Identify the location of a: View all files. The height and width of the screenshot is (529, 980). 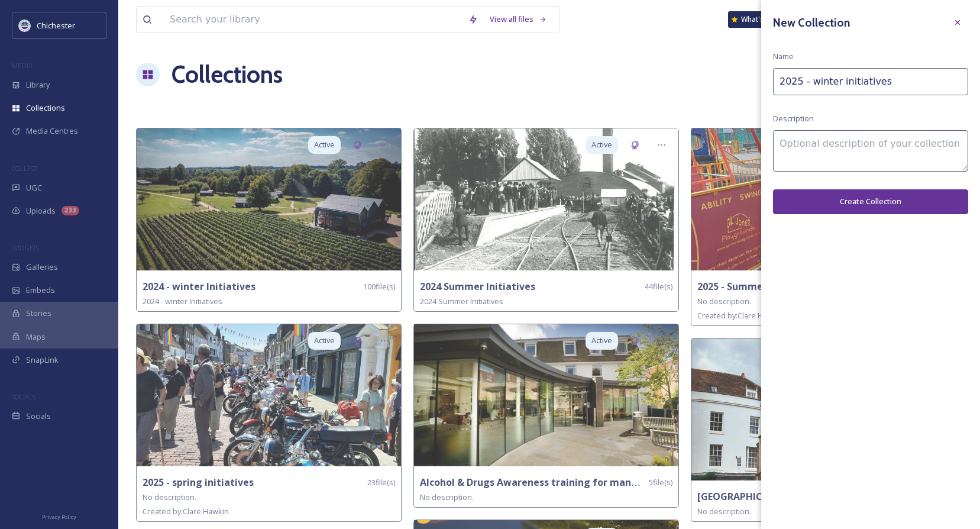
(518, 19).